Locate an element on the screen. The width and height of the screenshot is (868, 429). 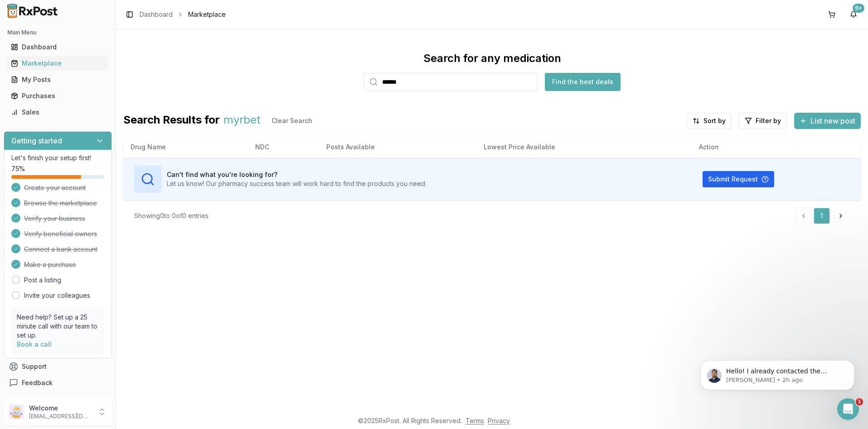
div: 9+ is located at coordinates (858, 8).